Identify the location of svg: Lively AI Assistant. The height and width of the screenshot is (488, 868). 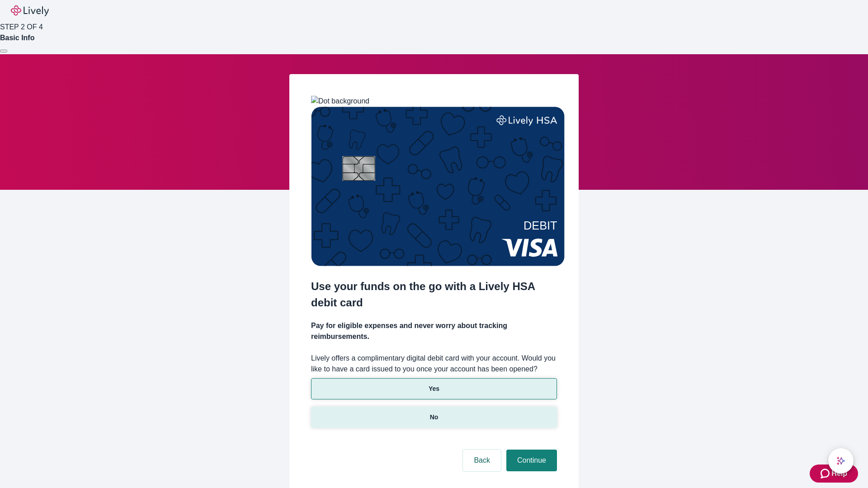
(841, 461).